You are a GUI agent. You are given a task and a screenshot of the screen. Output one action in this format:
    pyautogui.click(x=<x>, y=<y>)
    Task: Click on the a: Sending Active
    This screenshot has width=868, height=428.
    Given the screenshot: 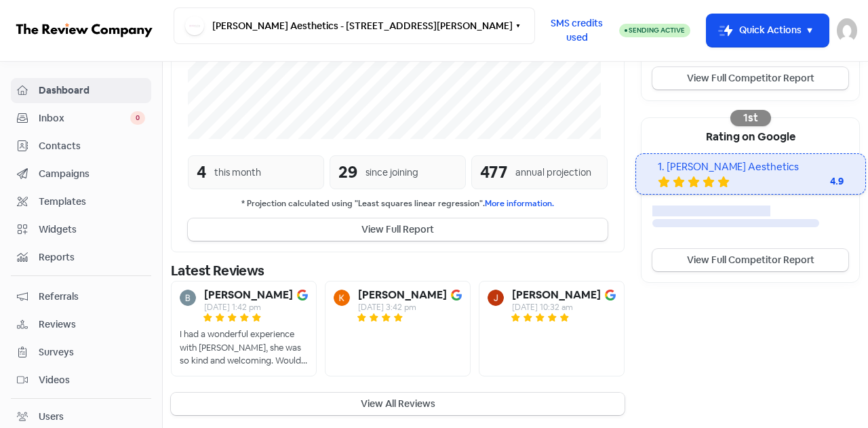 What is the action you would take?
    pyautogui.click(x=655, y=31)
    